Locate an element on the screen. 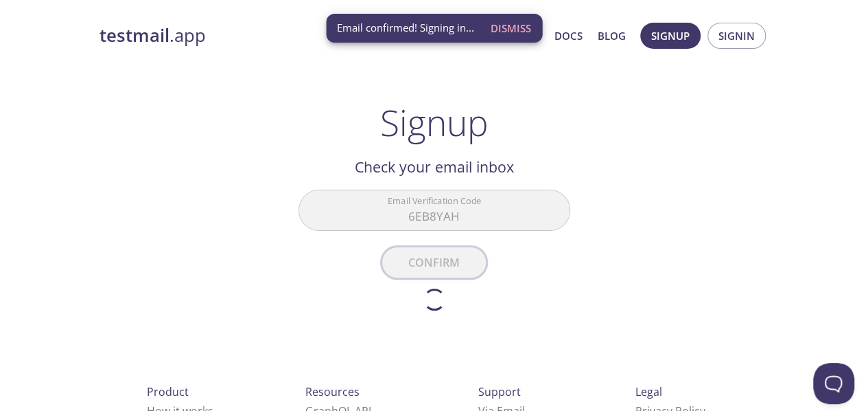 This screenshot has height=411, width=868. span: Email confirmed! Signing in... is located at coordinates (405, 27).